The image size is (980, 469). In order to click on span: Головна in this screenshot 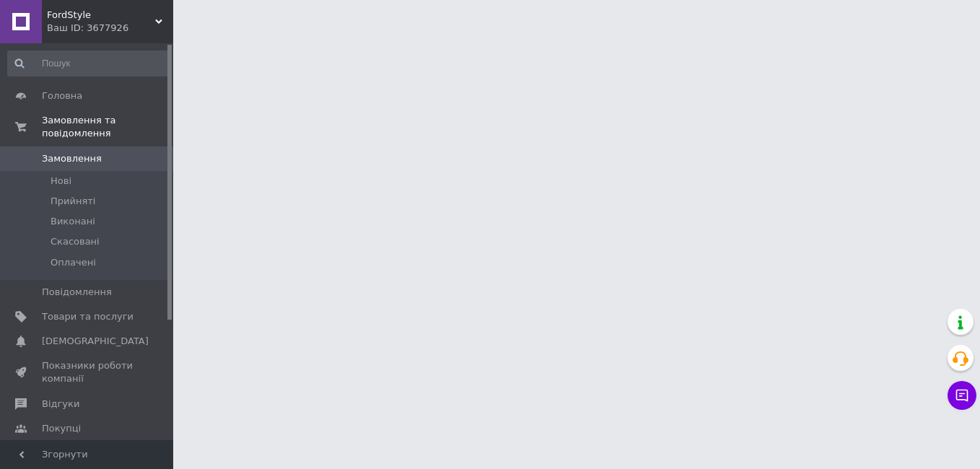, I will do `click(62, 96)`.